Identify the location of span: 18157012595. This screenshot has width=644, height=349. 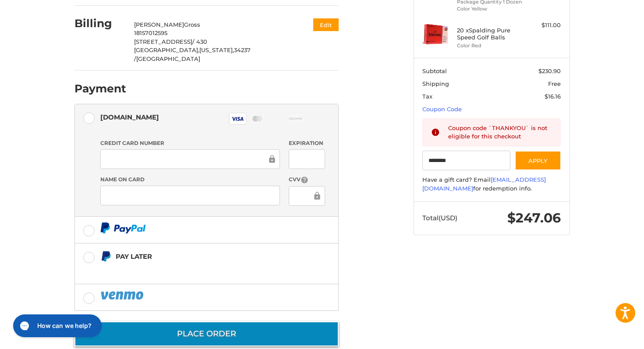
(151, 33).